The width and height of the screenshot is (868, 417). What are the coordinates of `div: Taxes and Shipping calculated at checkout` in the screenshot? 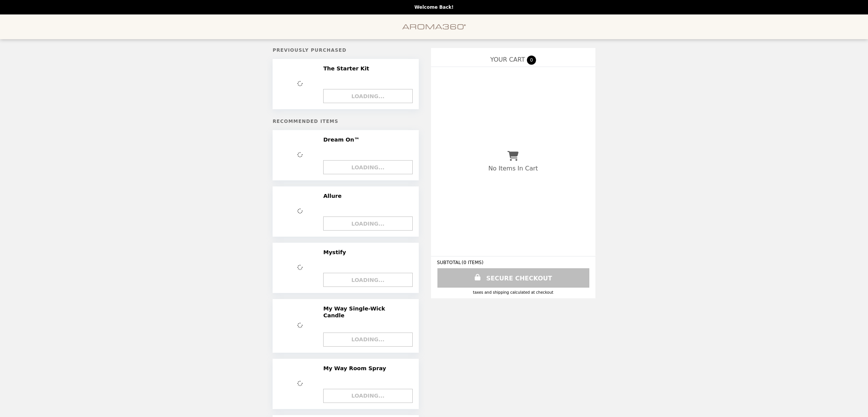 It's located at (513, 292).